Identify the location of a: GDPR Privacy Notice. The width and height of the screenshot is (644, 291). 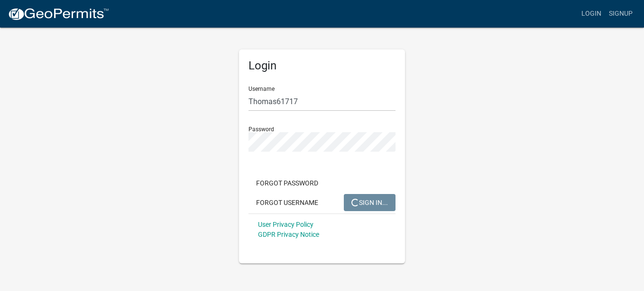
(289, 234).